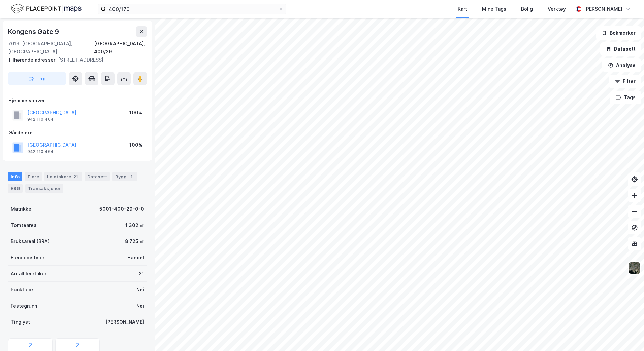  What do you see at coordinates (494, 9) in the screenshot?
I see `div: Mine Tags` at bounding box center [494, 9].